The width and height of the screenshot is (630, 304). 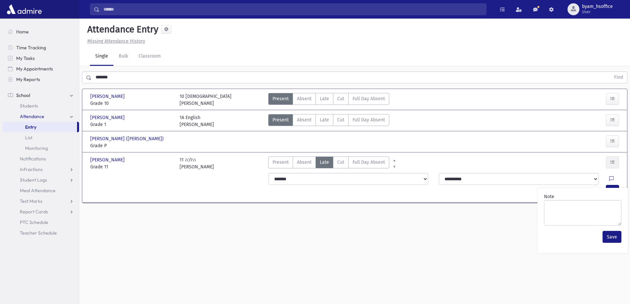 What do you see at coordinates (41, 58) in the screenshot?
I see `a: My Tasks` at bounding box center [41, 58].